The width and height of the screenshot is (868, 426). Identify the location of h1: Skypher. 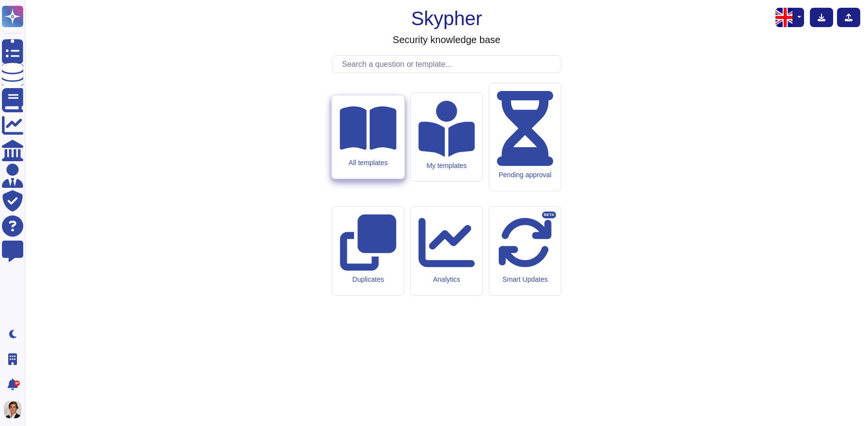
(447, 18).